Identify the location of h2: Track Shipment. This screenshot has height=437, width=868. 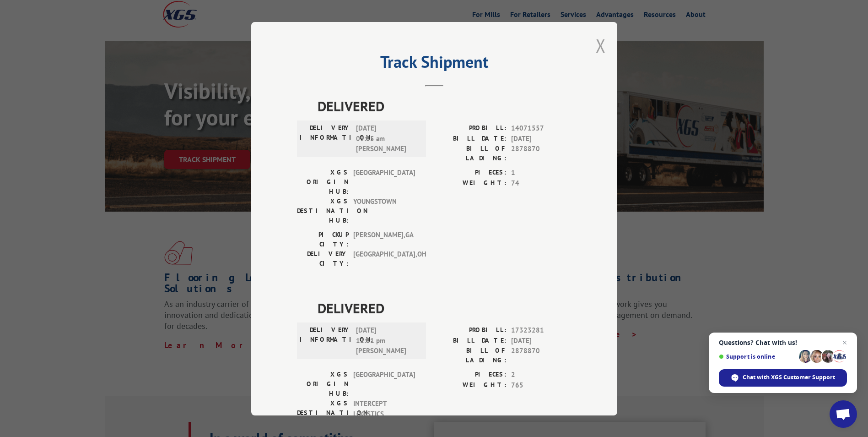
(434, 64).